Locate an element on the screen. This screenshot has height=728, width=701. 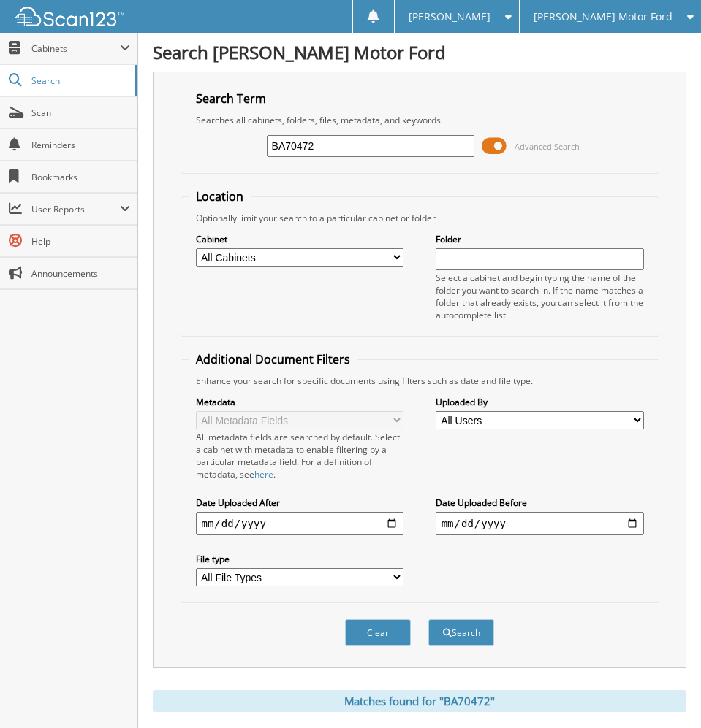
div: Searches all cabinets, folders, files, metadata, and keywords is located at coordinates (420, 120).